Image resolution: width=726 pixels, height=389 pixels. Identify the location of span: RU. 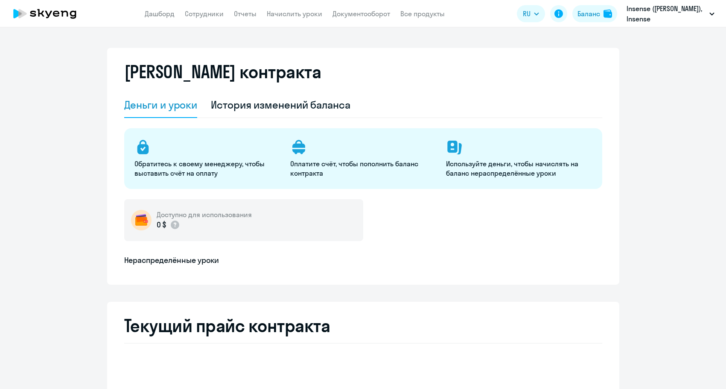
(527, 14).